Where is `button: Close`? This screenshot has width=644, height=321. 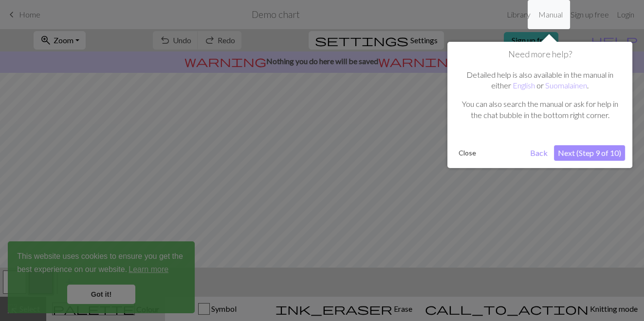 button: Close is located at coordinates (467, 153).